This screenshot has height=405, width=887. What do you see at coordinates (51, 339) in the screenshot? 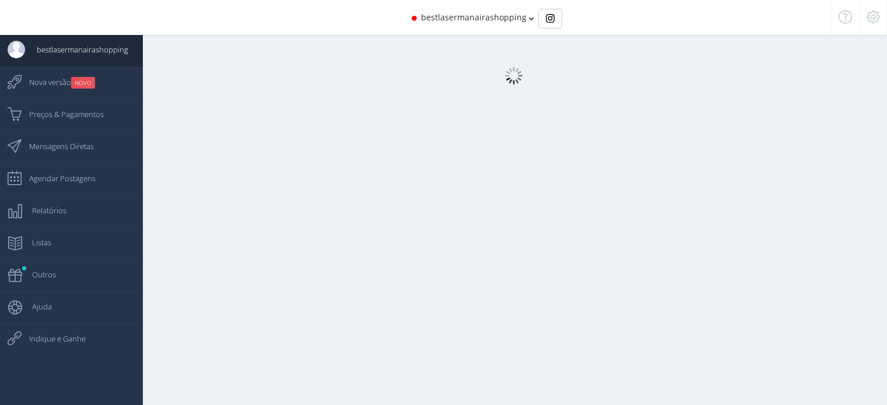
I see `span: Indique e Ganhe` at bounding box center [51, 339].